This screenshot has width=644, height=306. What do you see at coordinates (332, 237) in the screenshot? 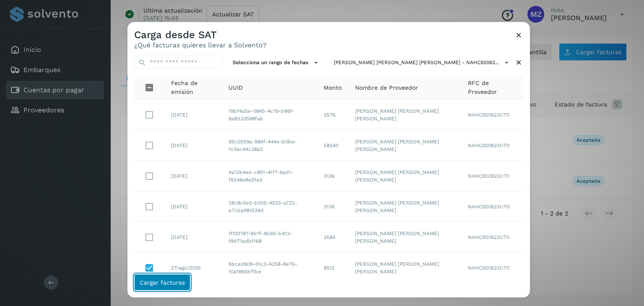
I see `td: 3584` at bounding box center [332, 237].